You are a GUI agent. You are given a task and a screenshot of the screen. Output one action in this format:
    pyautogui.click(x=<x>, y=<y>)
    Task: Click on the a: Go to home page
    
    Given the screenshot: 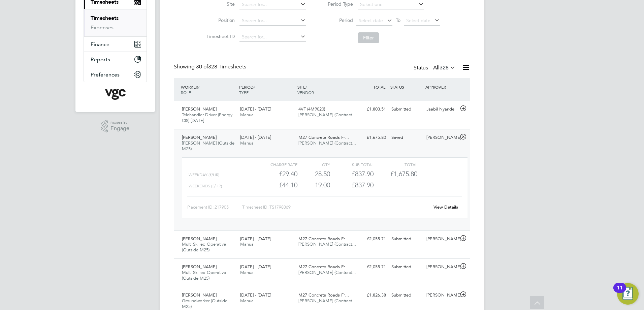 What is the action you would take?
    pyautogui.click(x=115, y=94)
    